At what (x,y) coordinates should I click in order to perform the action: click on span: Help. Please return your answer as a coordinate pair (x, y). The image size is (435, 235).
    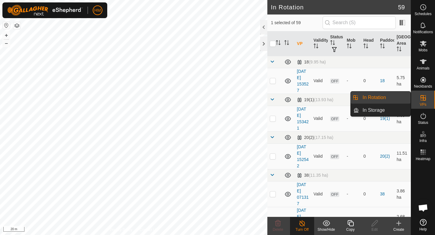
    Looking at the image, I should click on (423, 229).